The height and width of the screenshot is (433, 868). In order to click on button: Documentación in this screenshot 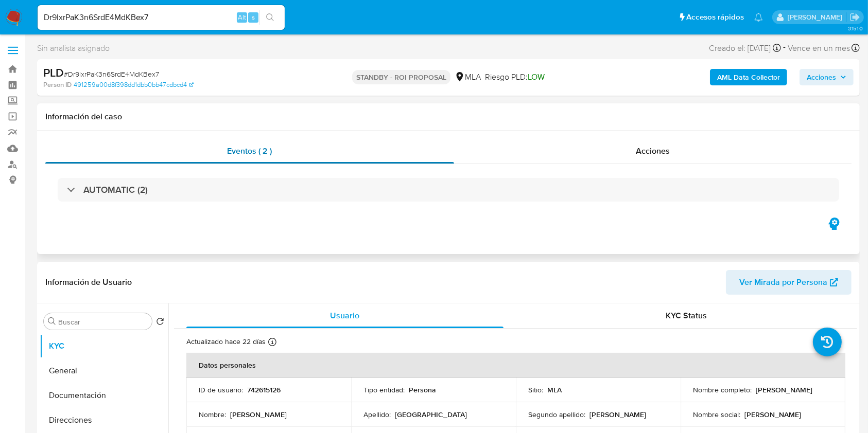, I will do `click(104, 396)`.